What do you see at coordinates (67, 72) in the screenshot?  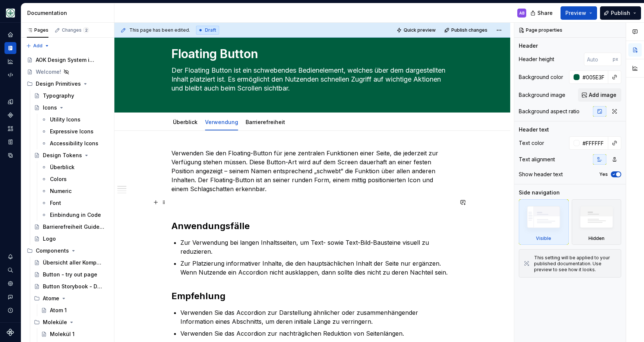 I see `a: Welcome!` at bounding box center [67, 72].